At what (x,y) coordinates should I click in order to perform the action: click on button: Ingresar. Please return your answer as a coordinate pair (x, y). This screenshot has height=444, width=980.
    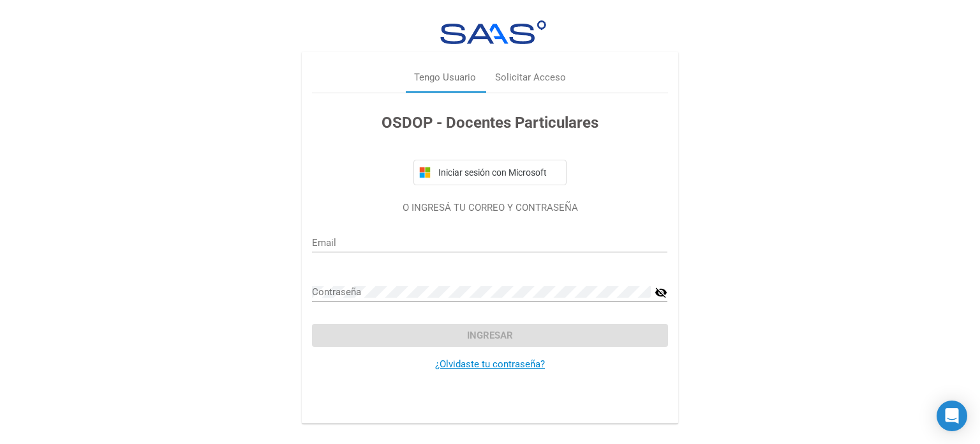
    Looking at the image, I should click on (489, 335).